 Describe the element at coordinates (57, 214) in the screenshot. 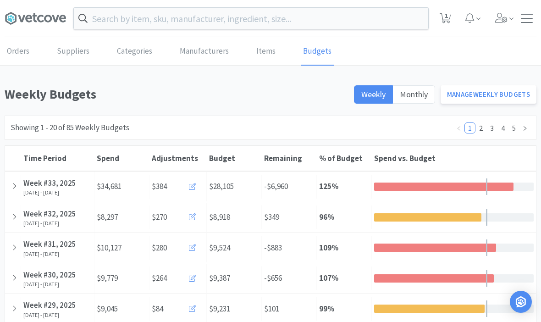

I see `div: Week #32, 2025` at that location.